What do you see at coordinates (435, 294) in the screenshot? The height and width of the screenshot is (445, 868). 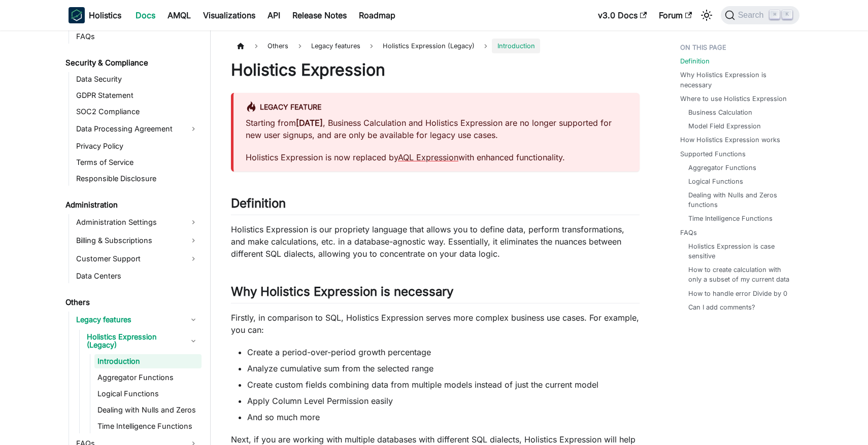 I see `h2: Why Holistics Expression is necessary` at bounding box center [435, 294].